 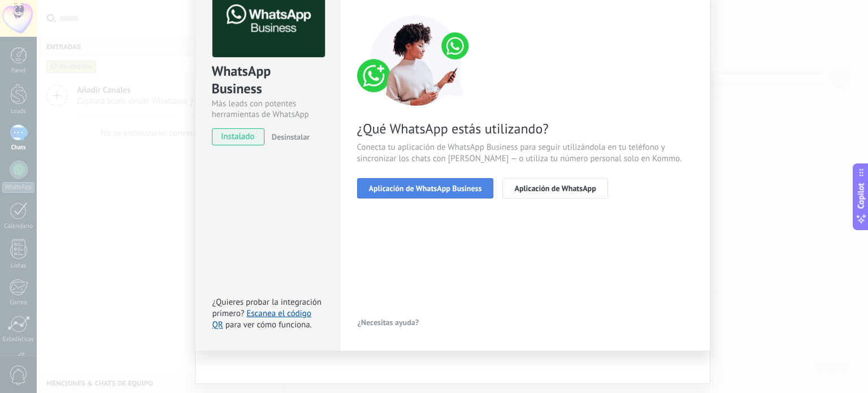 What do you see at coordinates (388, 322) in the screenshot?
I see `button: ¿Necesitas ayuda?` at bounding box center [388, 322].